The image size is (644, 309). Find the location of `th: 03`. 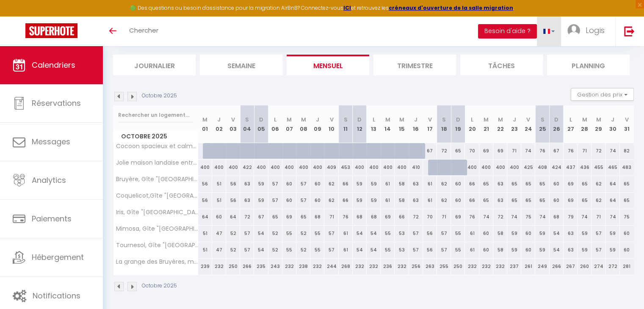

th: 03 is located at coordinates (233, 124).